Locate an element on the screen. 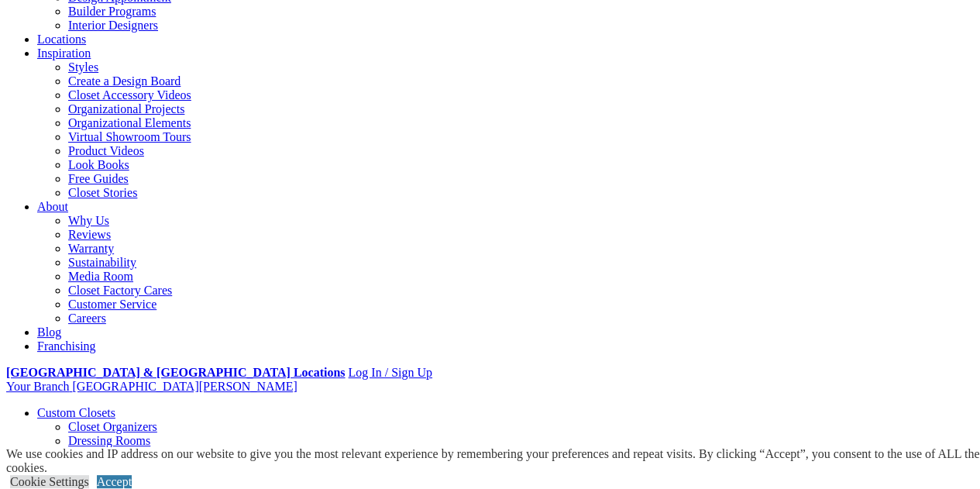 The height and width of the screenshot is (489, 980). span: Your Branch is located at coordinates (37, 386).